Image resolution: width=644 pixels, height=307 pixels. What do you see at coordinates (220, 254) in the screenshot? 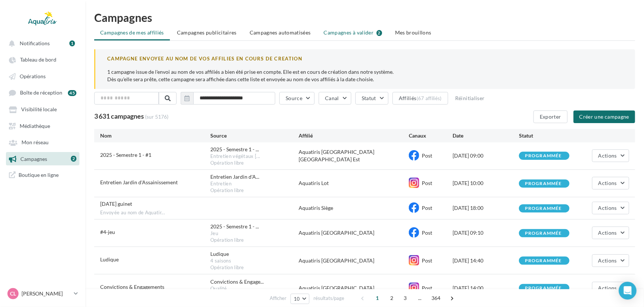
I see `div: Ludique` at bounding box center [220, 254].